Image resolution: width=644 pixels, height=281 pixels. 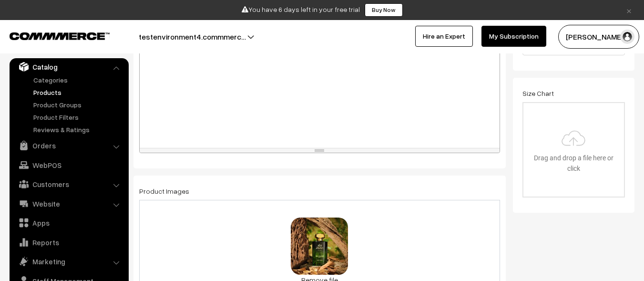 I want to click on div: Test Product 1 Description, so click(x=319, y=88).